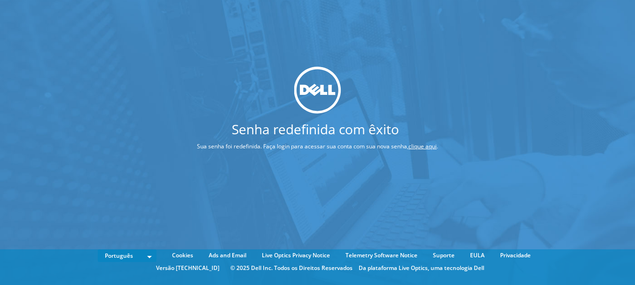 The image size is (635, 285). What do you see at coordinates (421, 268) in the screenshot?
I see `li: Da plataforma Live Optics, uma tecnologia Dell` at bounding box center [421, 268].